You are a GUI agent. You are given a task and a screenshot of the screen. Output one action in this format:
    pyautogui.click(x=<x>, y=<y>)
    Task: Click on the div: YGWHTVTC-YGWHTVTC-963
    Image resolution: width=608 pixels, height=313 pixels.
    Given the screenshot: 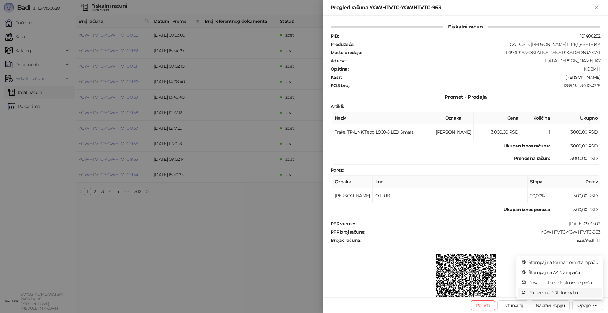 What is the action you would take?
    pyautogui.click(x=483, y=232)
    